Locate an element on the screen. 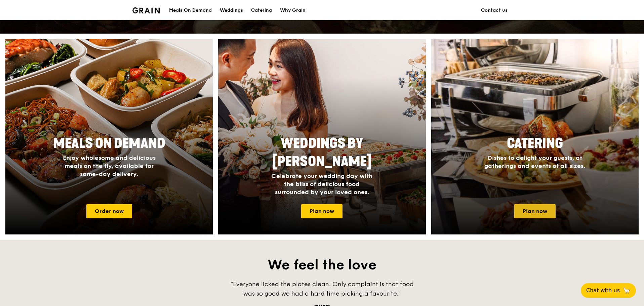 This screenshot has width=644, height=306. div: "Everyone licked the plates clean. Only complaint is that food was so good we had a hard time pic... is located at coordinates (322, 289).